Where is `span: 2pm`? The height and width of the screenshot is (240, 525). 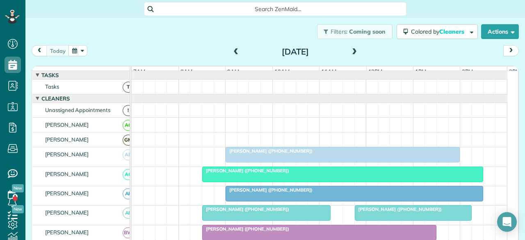
span: 2pm is located at coordinates (467, 71).